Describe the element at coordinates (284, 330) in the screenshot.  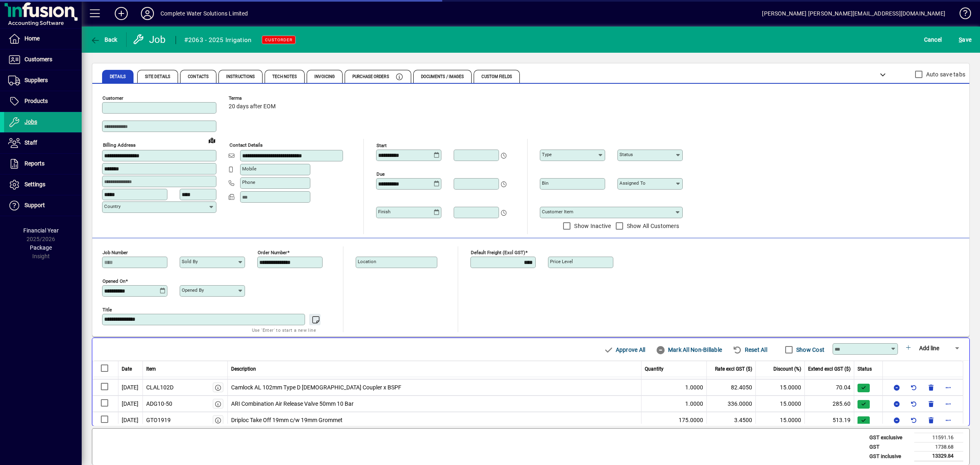
I see `mat-hint: Use 'Enter' to start a new line` at that location.